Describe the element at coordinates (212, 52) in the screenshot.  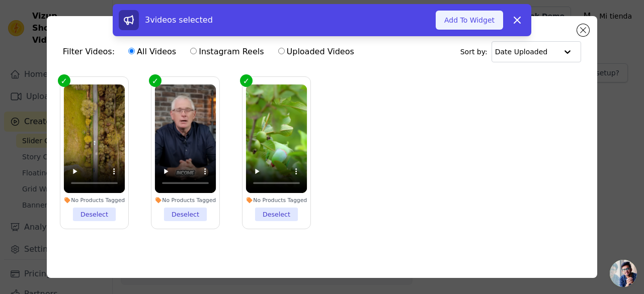
I see `div: Filter Videos:` at that location.